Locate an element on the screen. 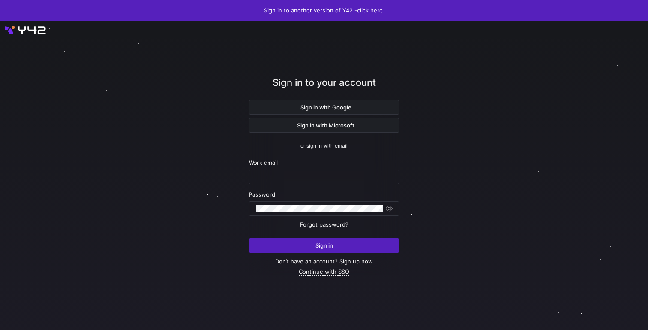 The height and width of the screenshot is (330, 648). span: Sign in with Google is located at coordinates (324, 107).